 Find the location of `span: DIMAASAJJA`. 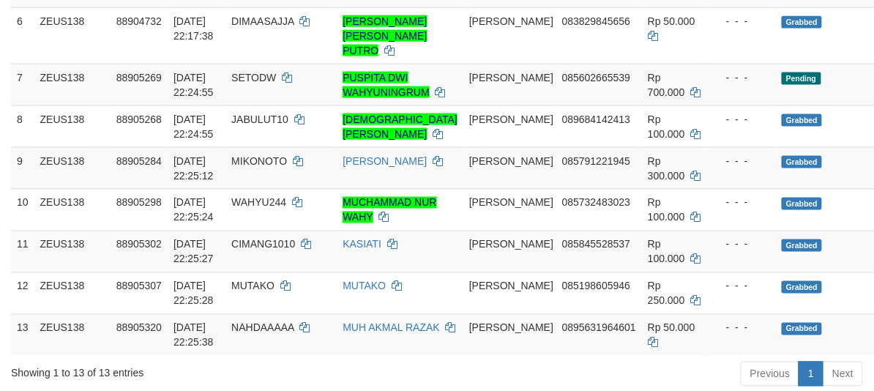

span: DIMAASAJJA is located at coordinates (263, 21).